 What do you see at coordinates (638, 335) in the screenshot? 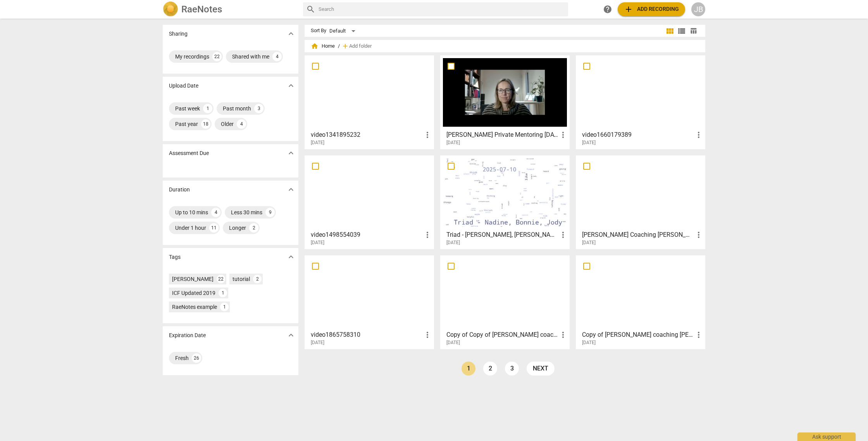
I see `h3: Copy of Jody coaching Tatiana` at bounding box center [638, 335].